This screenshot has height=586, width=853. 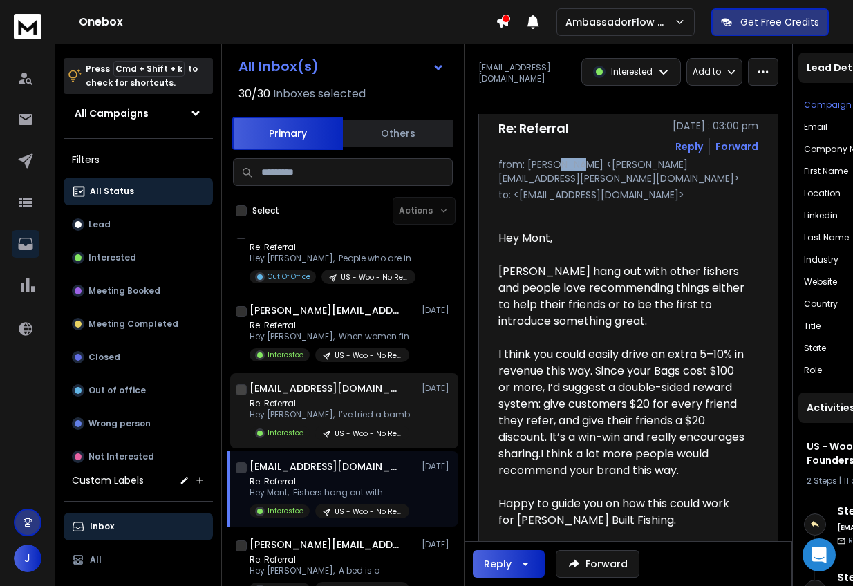 I want to click on p: Email, so click(x=816, y=127).